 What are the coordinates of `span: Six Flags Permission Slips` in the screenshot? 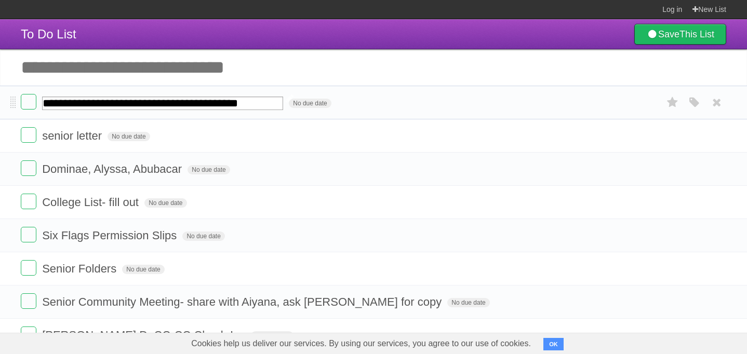 It's located at (111, 235).